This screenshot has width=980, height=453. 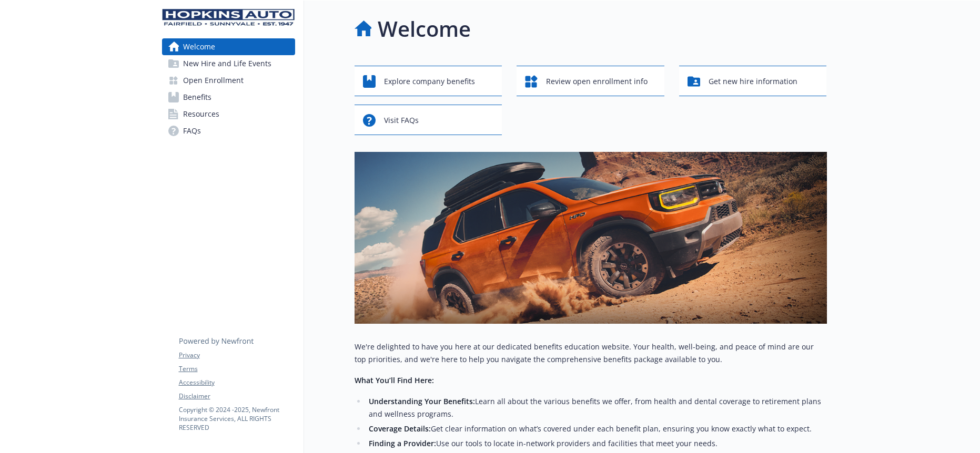 I want to click on button: Review open enrollment info, so click(x=590, y=81).